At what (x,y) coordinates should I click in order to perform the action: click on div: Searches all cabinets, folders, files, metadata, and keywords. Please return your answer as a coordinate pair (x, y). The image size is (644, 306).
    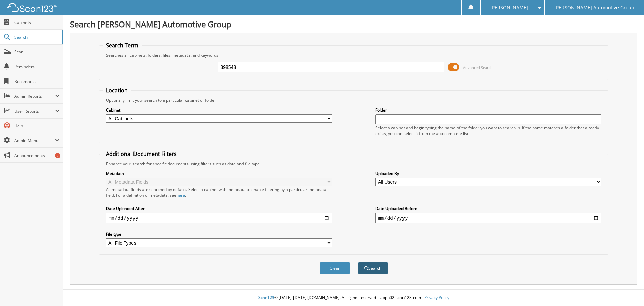
    Looking at the image, I should click on (354, 55).